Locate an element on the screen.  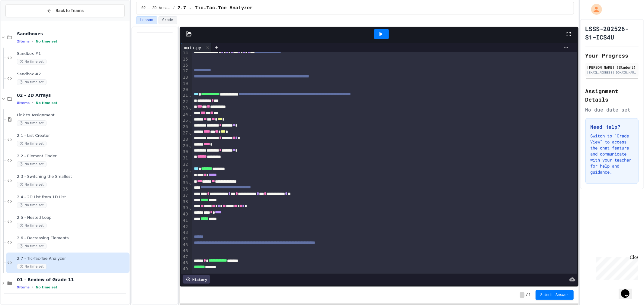
div: 48 is located at coordinates (185, 263).